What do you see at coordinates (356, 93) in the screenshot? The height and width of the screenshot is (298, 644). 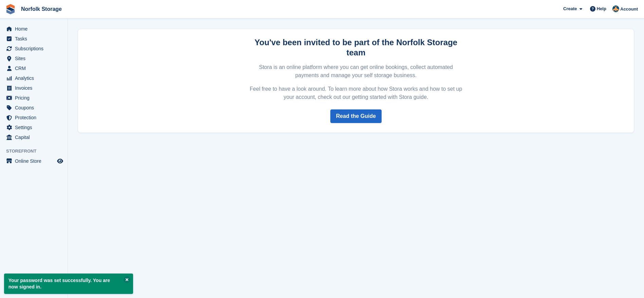 I see `p: Feel free to have a look around. To learn more about how Stora works and how to set up your accou...` at bounding box center [356, 93].